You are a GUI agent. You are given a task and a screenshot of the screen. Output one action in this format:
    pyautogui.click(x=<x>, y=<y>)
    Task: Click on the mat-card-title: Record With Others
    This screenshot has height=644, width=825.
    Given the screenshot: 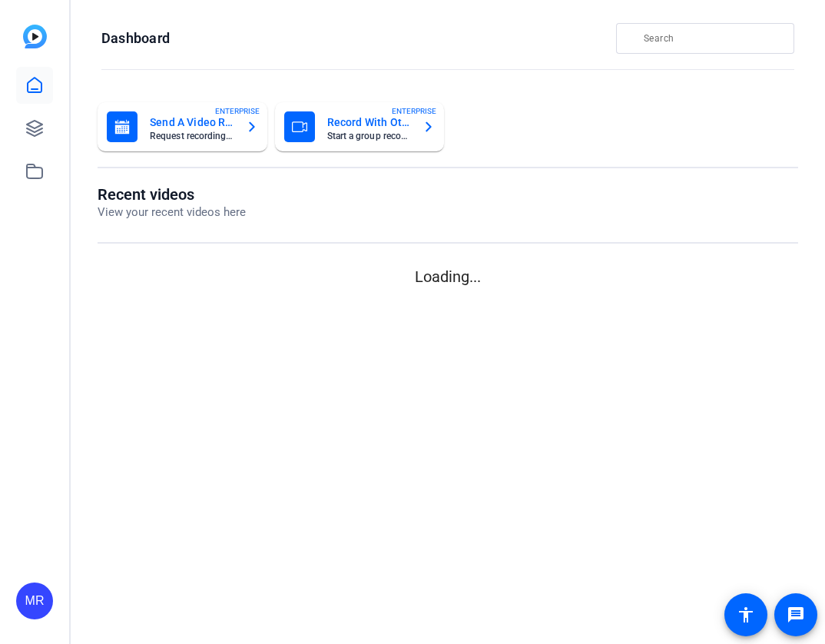 What is the action you would take?
    pyautogui.click(x=368, y=123)
    